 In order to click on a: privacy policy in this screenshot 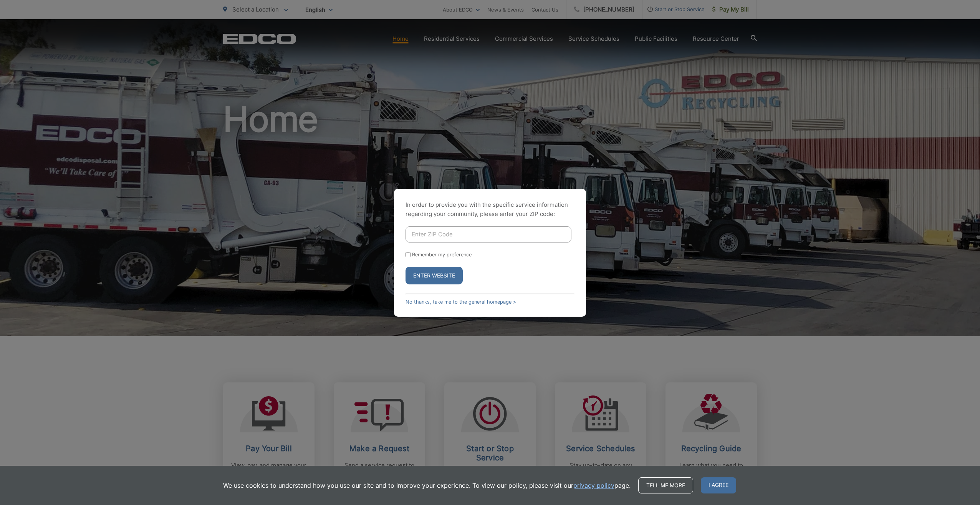, I will do `click(594, 486)`.